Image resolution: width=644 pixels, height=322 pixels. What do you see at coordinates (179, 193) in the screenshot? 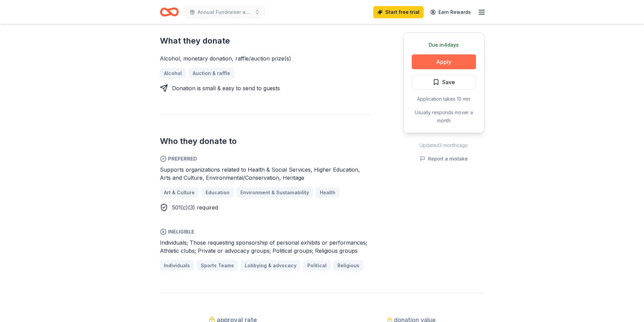
I see `span: Art & Culture` at bounding box center [179, 193].